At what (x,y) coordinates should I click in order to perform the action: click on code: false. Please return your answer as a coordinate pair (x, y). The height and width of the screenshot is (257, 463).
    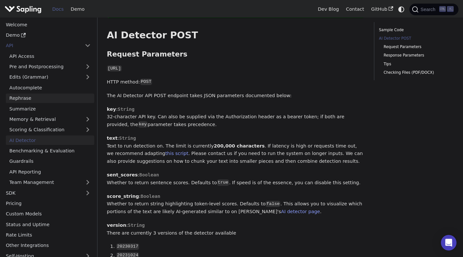
    Looking at the image, I should click on (273, 204).